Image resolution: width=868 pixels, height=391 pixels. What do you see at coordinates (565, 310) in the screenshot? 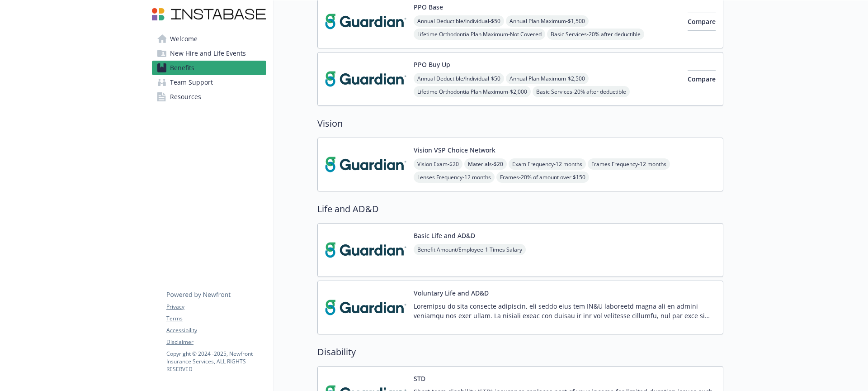
I see `p: Loremipsu do sita consecte adipiscin, eli seddo eius tem IN&U laboreetd magna ali en admini venia...` at bounding box center [565, 310].